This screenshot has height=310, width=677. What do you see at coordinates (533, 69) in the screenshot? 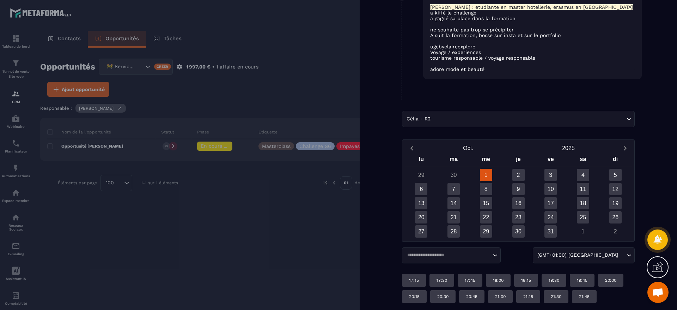
I see `p: adore mode et beauté` at bounding box center [533, 69].